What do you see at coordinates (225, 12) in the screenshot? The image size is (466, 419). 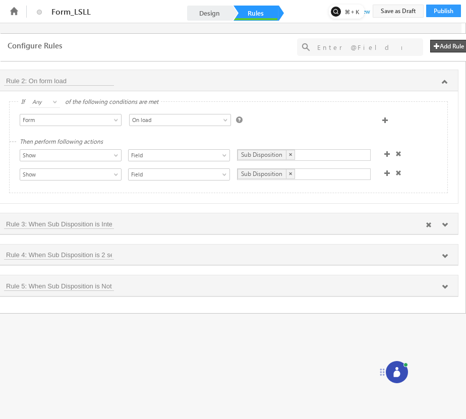 I see `li: Settings` at bounding box center [225, 12].